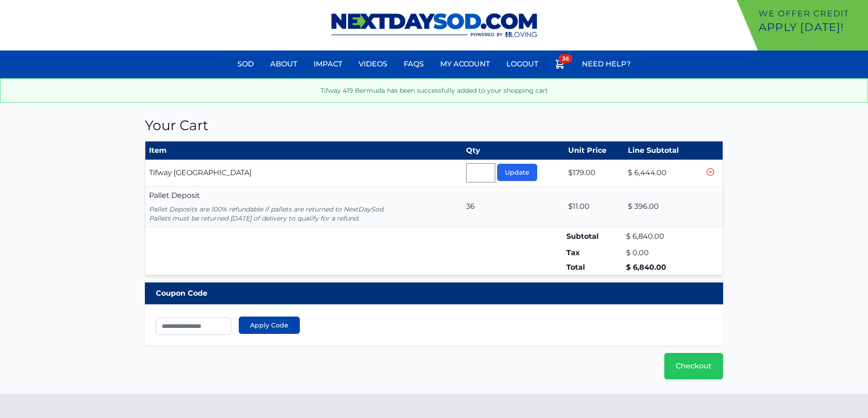  I want to click on p: Tifway 419 Bermuda has been successfully added to your shopping cart, so click(434, 90).